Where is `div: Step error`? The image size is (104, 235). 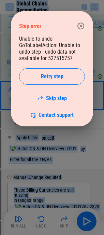
div: Step error is located at coordinates (46, 26).